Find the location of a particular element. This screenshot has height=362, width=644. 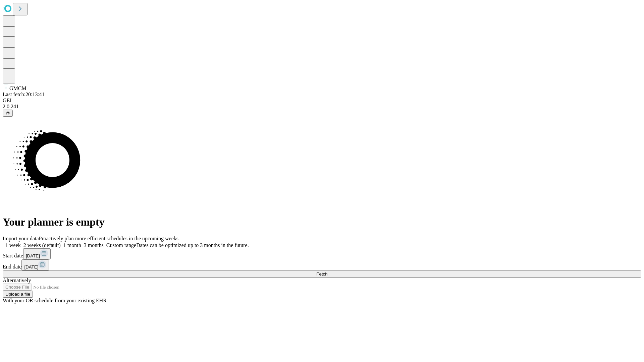

span: Dates can be optimized up to 3 months in the future. is located at coordinates (192, 245).